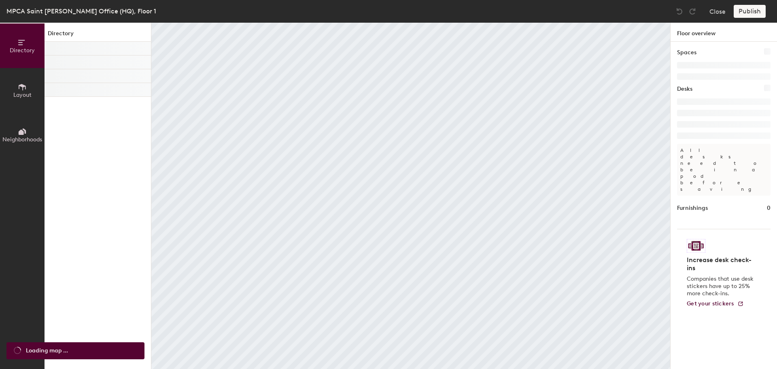 The height and width of the screenshot is (369, 777). I want to click on p: Companies that use desk stickers have up to 25% more check-ins., so click(721, 286).